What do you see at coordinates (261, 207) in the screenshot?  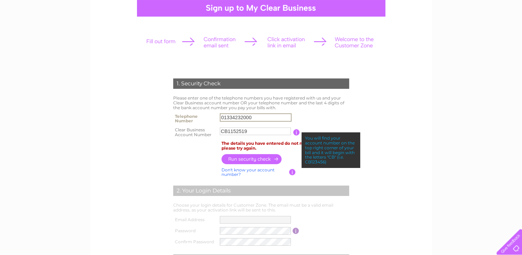 I see `td: Choose your login details for Customer Zone. The email must be a valid email address, as your act...` at bounding box center [261, 207].